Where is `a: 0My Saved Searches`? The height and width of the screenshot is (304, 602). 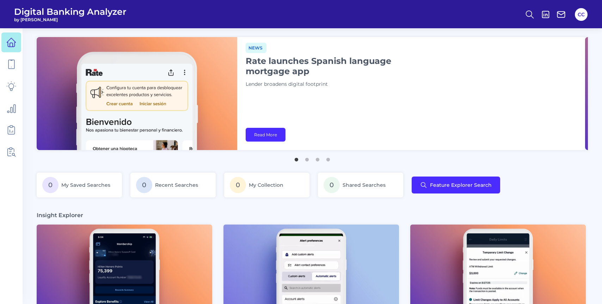 a: 0My Saved Searches is located at coordinates (79, 185).